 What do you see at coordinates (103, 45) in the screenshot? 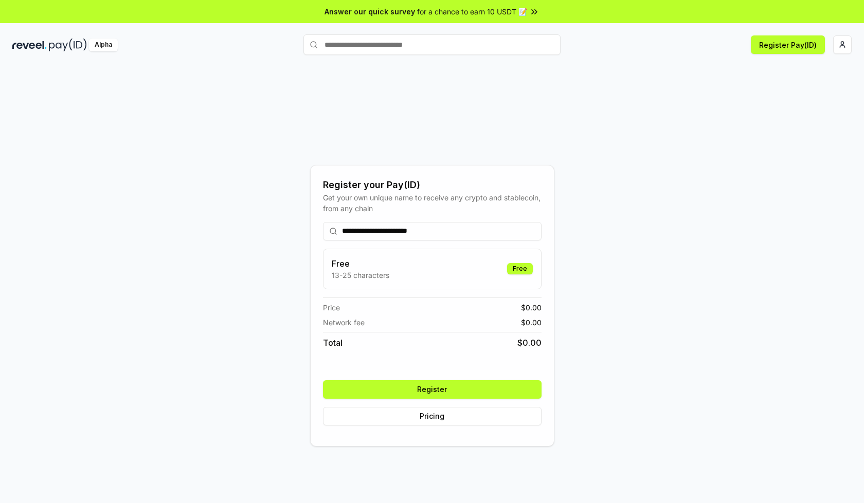
I see `div: Alpha` at bounding box center [103, 45].